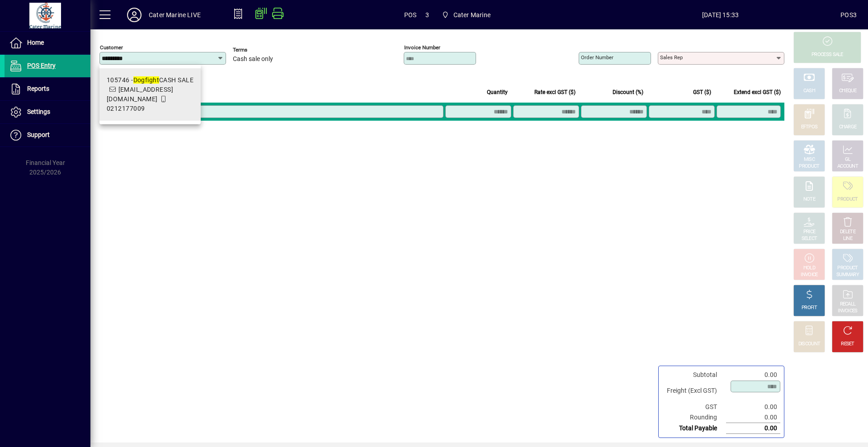 Image resolution: width=868 pixels, height=447 pixels. What do you see at coordinates (555, 92) in the screenshot?
I see `span: Rate excl GST ($)` at bounding box center [555, 92].